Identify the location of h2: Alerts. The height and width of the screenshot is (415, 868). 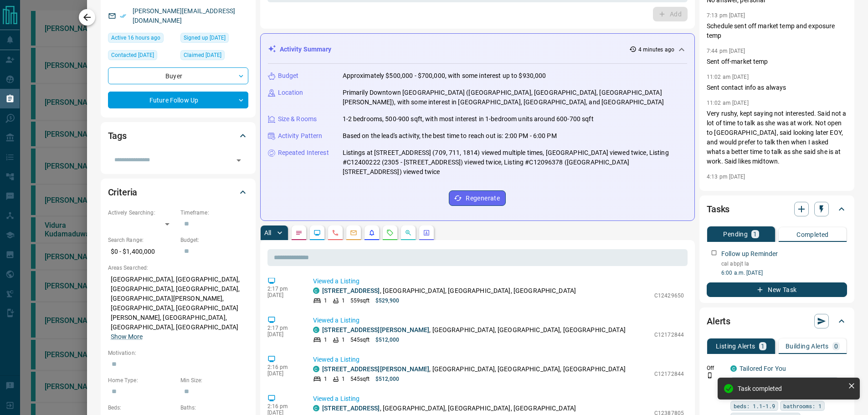
(719, 322).